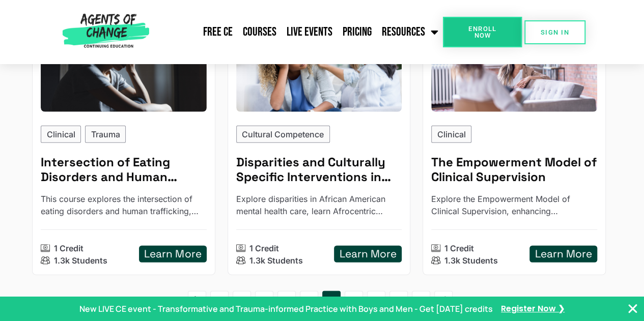  Describe the element at coordinates (124, 67) in the screenshot. I see `div: Intersection of Eating Disorders and Human Trafficking (1 General CE Credit)` at that location.